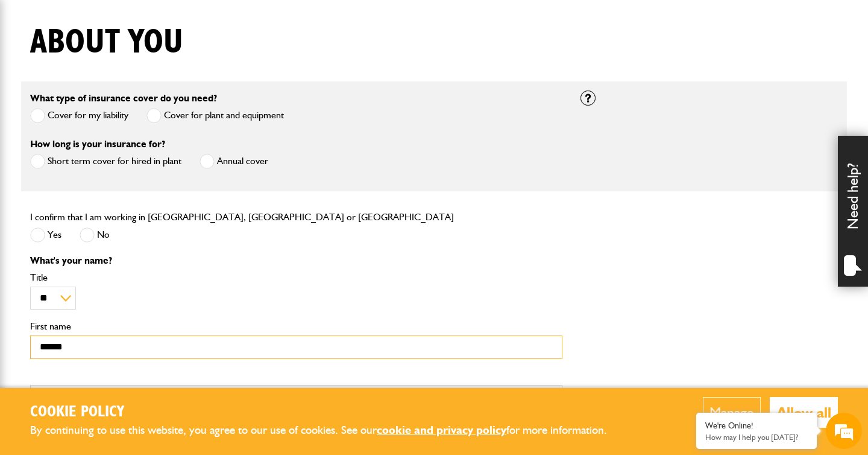 This screenshot has width=868, height=455. I want to click on label: Title, so click(296, 277).